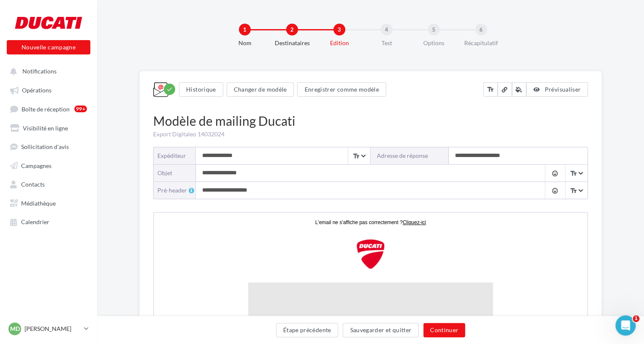  I want to click on span: Contacts, so click(33, 184).